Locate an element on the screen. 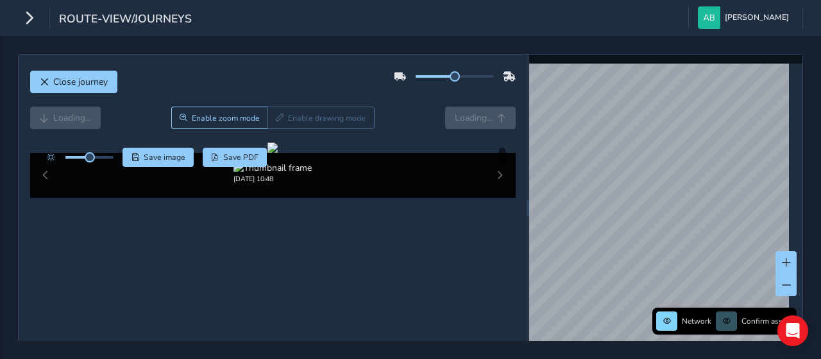 Image resolution: width=821 pixels, height=359 pixels. button: PDF is located at coordinates (235, 157).